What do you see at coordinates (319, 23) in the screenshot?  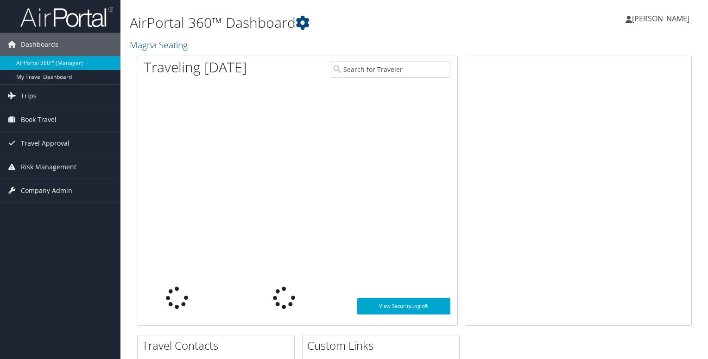 I see `h1: AirPortal 360™ Dashboard` at bounding box center [319, 23].